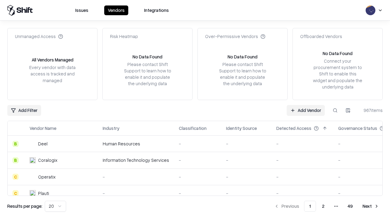  What do you see at coordinates (156, 10) in the screenshot?
I see `button: Integrations` at bounding box center [156, 10].